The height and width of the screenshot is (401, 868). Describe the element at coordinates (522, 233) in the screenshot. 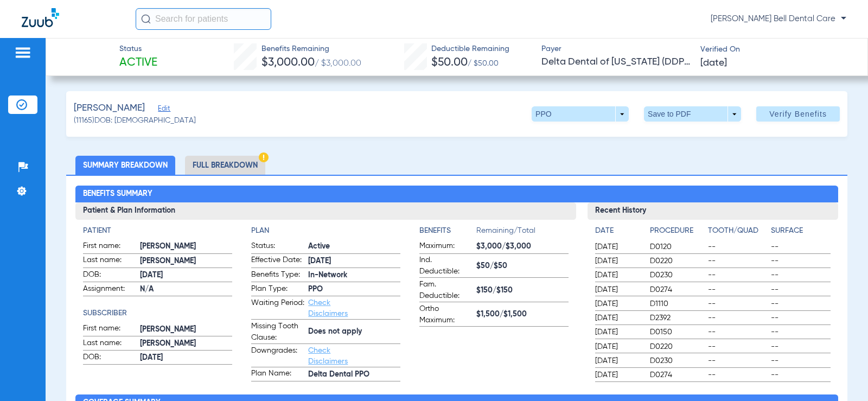

I see `span: Remaining/Total` at that location.